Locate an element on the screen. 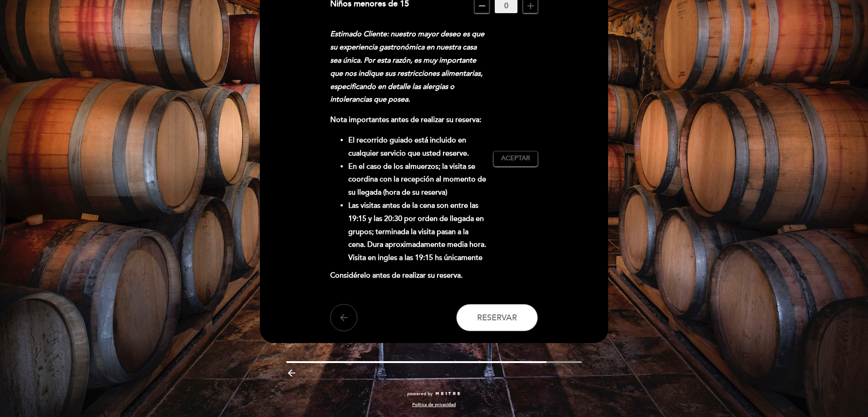 Image resolution: width=868 pixels, height=417 pixels. i: arrow_backward is located at coordinates (292, 373).